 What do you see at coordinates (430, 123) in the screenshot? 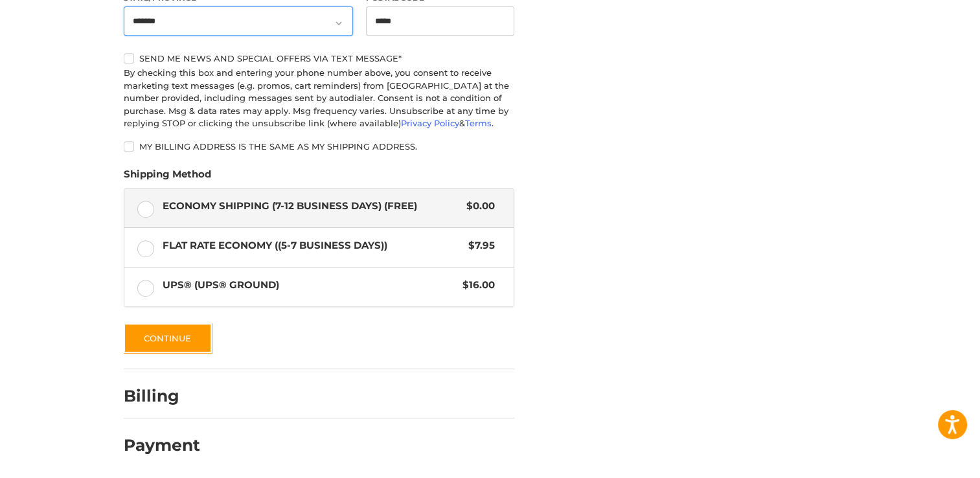
I see `a: Privacy Policy` at bounding box center [430, 123].